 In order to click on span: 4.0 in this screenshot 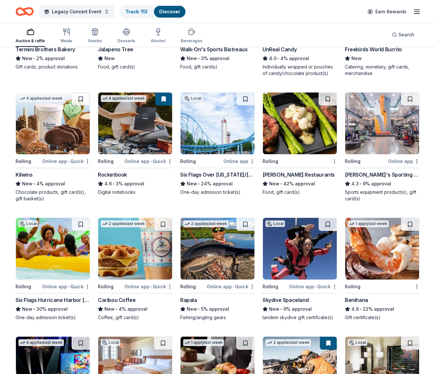, I will do `click(273, 58)`.